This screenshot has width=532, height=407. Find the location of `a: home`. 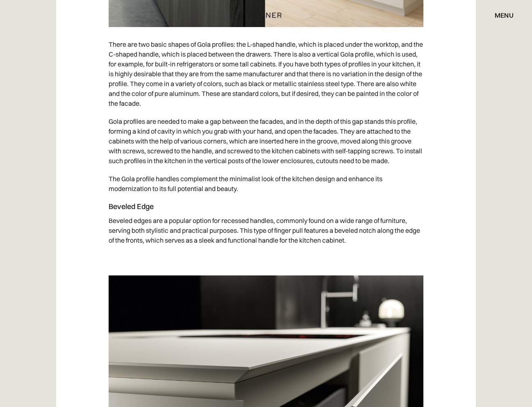

a: home is located at coordinates (266, 15).